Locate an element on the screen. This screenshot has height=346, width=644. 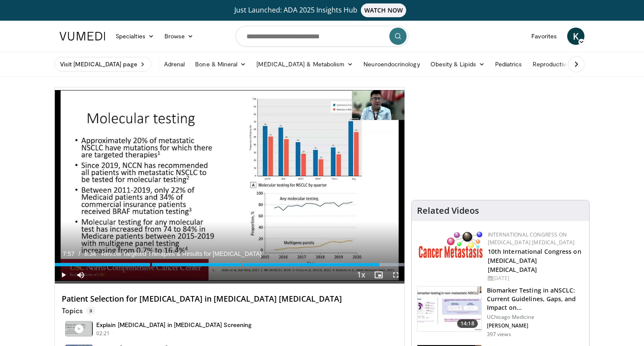
span: 3 is located at coordinates (91, 311).